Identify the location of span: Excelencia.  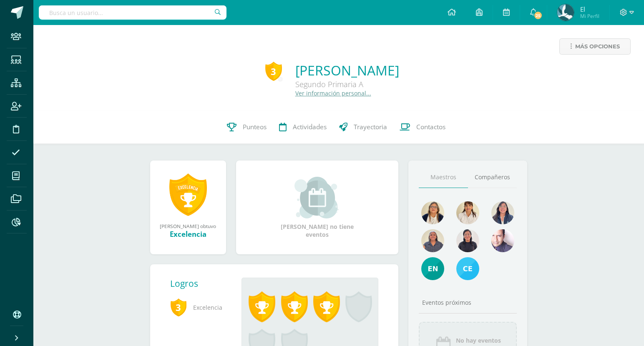
(199, 308).